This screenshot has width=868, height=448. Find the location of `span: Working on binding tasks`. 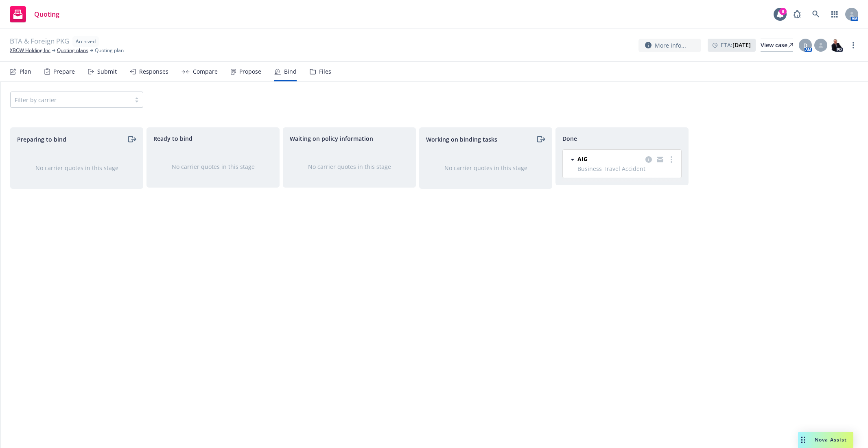

span: Working on binding tasks is located at coordinates (461, 139).